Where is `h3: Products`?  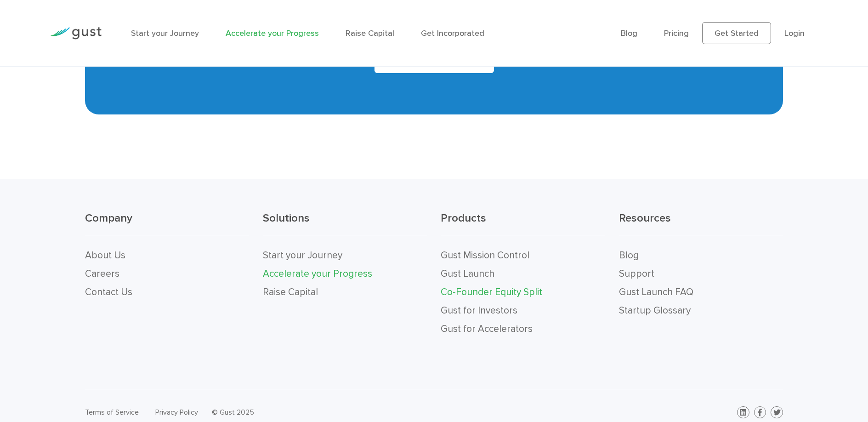 h3: Products is located at coordinates (522, 224).